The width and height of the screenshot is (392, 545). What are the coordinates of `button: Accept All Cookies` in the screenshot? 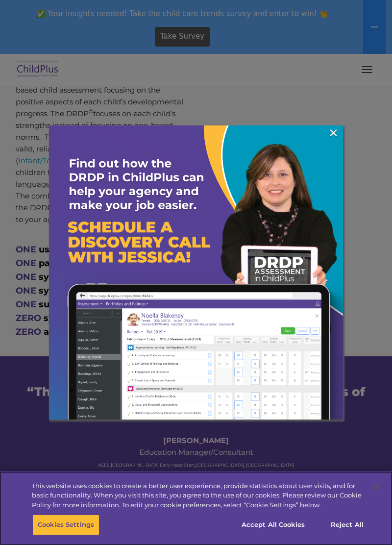 It's located at (273, 525).